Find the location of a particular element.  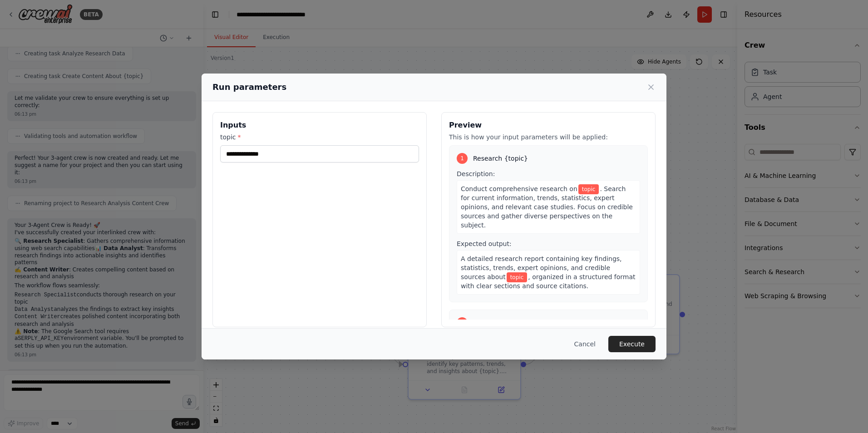

p: This is how your input parameters will be applied: is located at coordinates (548, 137).